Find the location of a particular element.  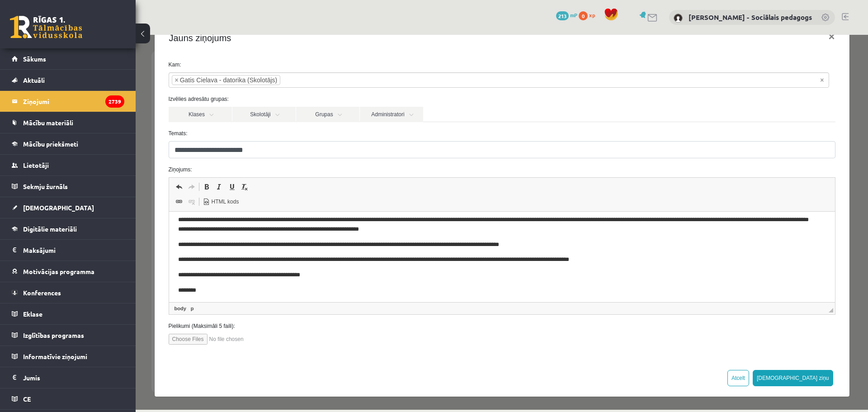

span: Motivācijas programma is located at coordinates (59, 271).